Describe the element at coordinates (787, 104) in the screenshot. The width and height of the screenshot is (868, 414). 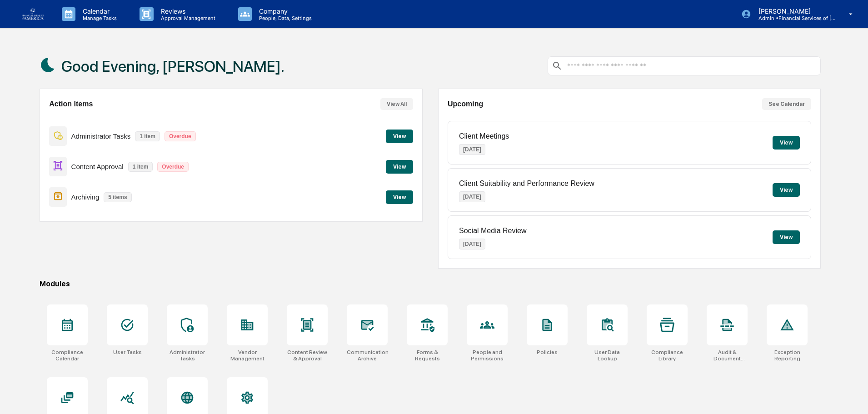
I see `a: See Calendar` at that location.